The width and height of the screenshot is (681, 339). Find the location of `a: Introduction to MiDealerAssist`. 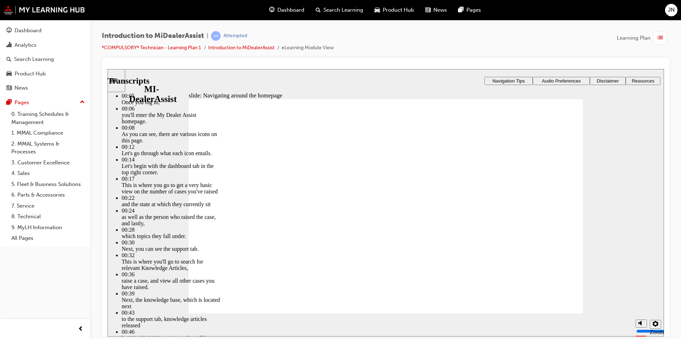

a: Introduction to MiDealerAssist is located at coordinates (241, 48).